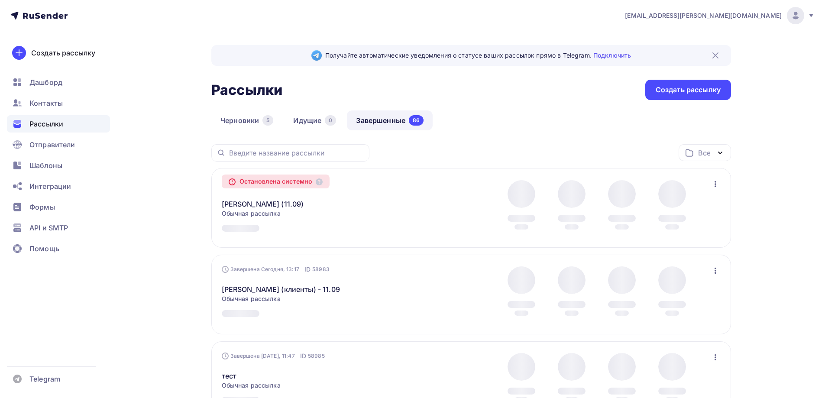 The width and height of the screenshot is (825, 398). Describe the element at coordinates (44, 249) in the screenshot. I see `span: Помощь` at that location.